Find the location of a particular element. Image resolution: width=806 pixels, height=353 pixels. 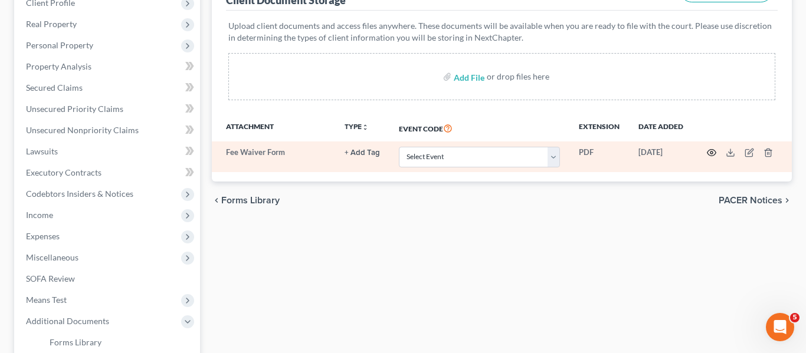

span: Income is located at coordinates (40, 215).